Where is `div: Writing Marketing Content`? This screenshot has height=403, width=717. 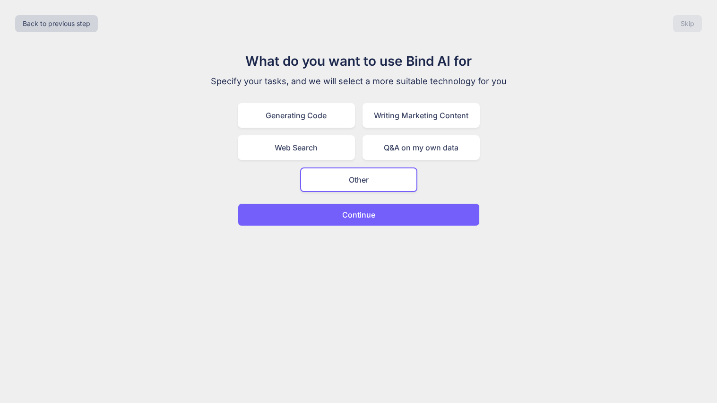 div: Writing Marketing Content is located at coordinates (421, 115).